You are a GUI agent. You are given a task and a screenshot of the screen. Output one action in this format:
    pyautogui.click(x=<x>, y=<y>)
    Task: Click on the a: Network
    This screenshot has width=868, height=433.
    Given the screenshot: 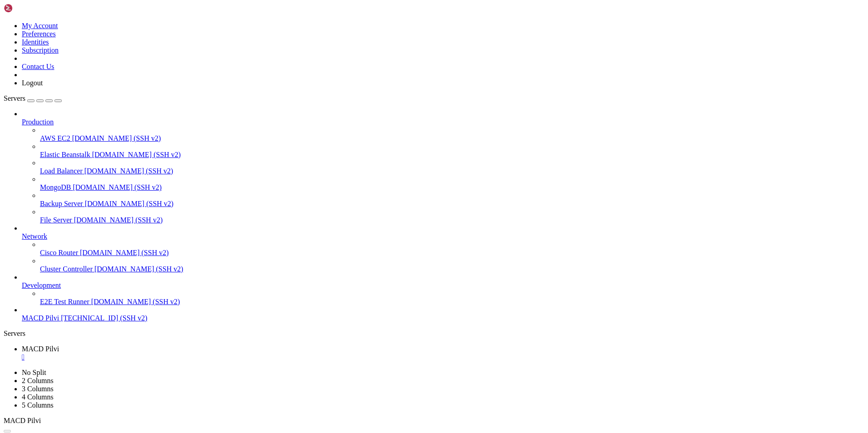 What is the action you would take?
    pyautogui.click(x=443, y=237)
    